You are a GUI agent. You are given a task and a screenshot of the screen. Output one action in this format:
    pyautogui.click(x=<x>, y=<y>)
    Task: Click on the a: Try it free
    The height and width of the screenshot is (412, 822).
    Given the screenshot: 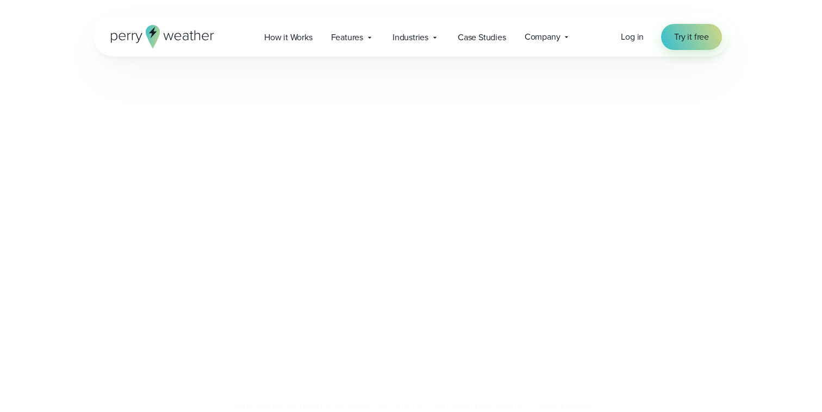 What is the action you would take?
    pyautogui.click(x=692, y=37)
    